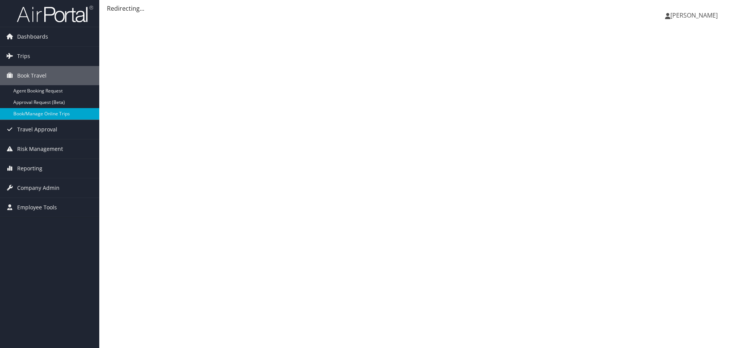 This screenshot has height=348, width=733. What do you see at coordinates (32, 76) in the screenshot?
I see `span: Book Travel` at bounding box center [32, 76].